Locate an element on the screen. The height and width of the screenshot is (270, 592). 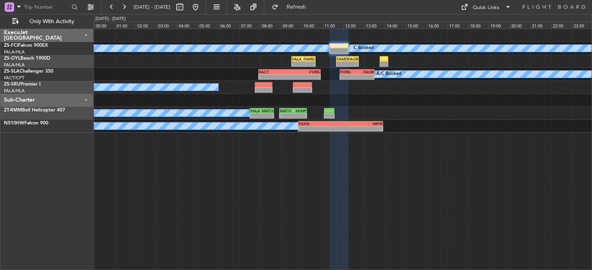
span: ZS-SLA is located at coordinates (12, 71).